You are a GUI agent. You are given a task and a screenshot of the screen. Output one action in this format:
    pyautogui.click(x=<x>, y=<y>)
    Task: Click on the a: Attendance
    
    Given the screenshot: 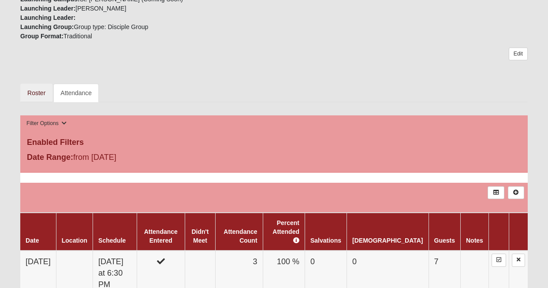 What is the action you would take?
    pyautogui.click(x=76, y=93)
    